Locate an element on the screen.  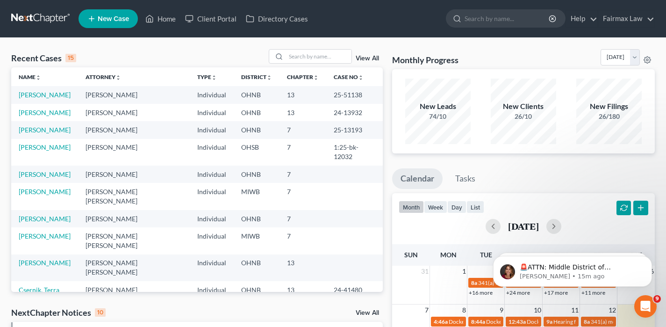
td: 25-51138 is located at coordinates (354, 94).